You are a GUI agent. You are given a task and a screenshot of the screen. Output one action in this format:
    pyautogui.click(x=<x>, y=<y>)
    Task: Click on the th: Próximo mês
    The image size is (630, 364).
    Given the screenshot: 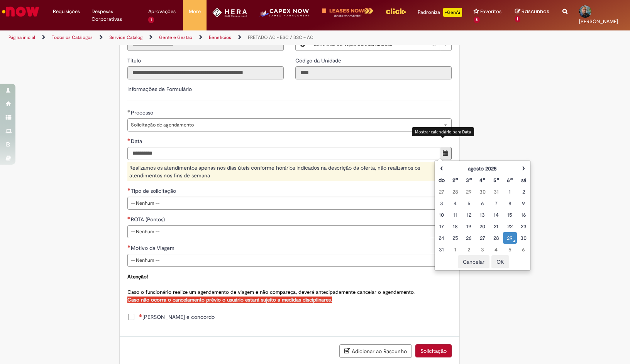 What is the action you would take?
    pyautogui.click(x=524, y=169)
    